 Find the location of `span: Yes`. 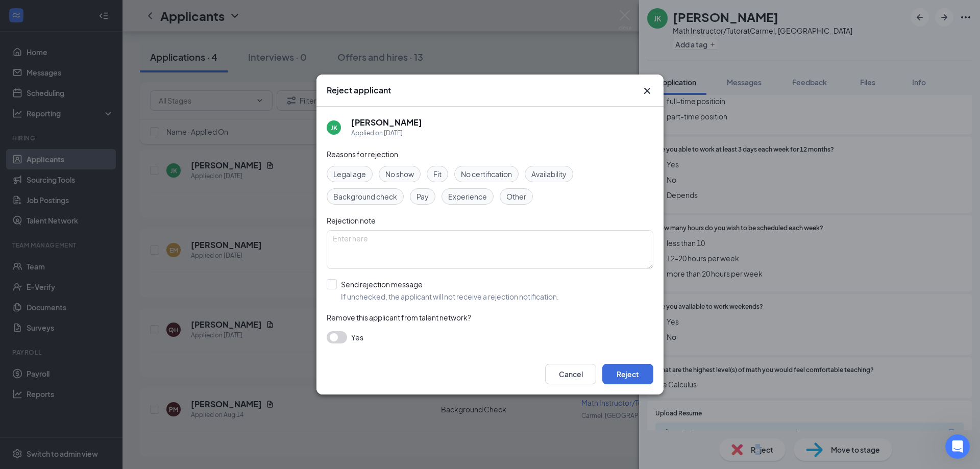

span: Yes is located at coordinates (357, 337).